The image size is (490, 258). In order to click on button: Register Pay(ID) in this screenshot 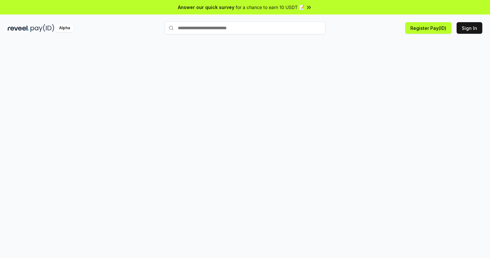, I will do `click(429, 28)`.